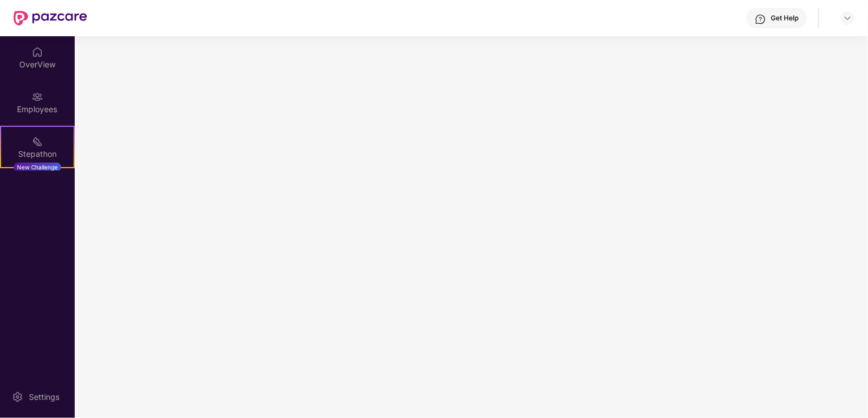 Image resolution: width=868 pixels, height=418 pixels. What do you see at coordinates (37, 167) in the screenshot?
I see `div: New Challenge` at bounding box center [37, 167].